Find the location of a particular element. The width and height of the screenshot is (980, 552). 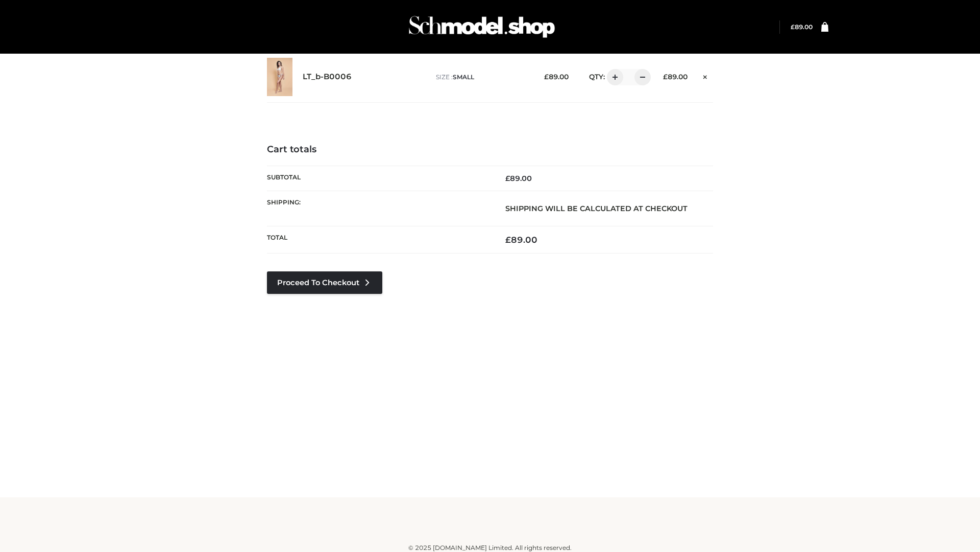

img: LT_b-B0006 - SMALL is located at coordinates (280, 77).